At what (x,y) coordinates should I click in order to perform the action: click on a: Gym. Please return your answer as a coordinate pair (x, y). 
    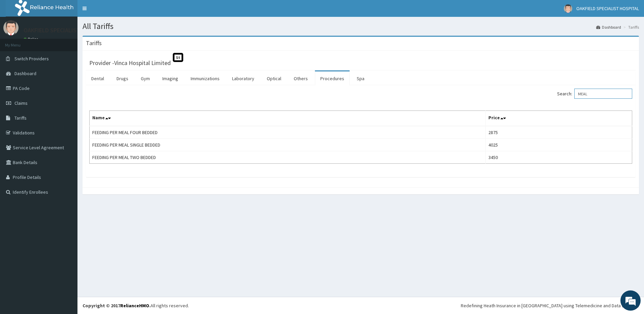
    Looking at the image, I should click on (145, 78).